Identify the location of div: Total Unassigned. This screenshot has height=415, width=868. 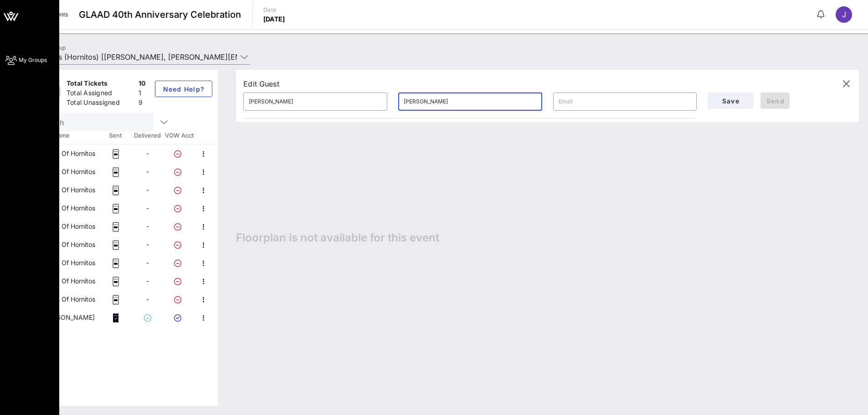
(101, 103).